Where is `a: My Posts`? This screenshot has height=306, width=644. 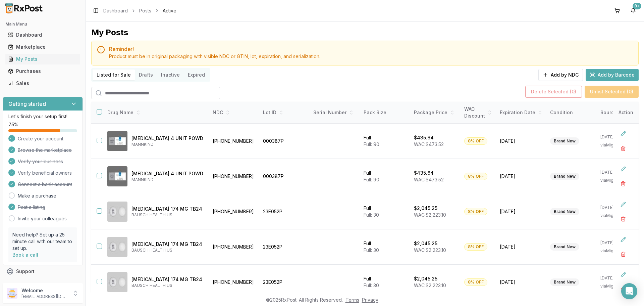
a: My Posts is located at coordinates (43, 59).